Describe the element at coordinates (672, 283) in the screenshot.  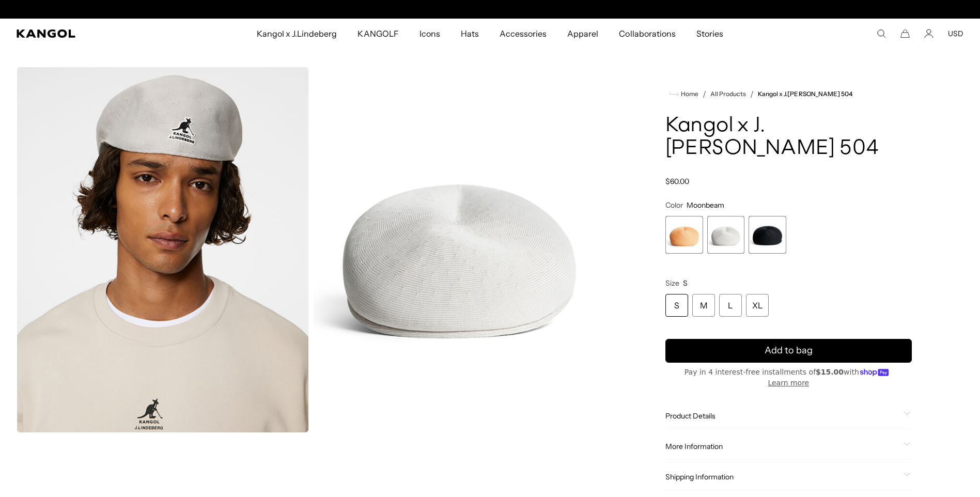
I see `span: Size` at that location.